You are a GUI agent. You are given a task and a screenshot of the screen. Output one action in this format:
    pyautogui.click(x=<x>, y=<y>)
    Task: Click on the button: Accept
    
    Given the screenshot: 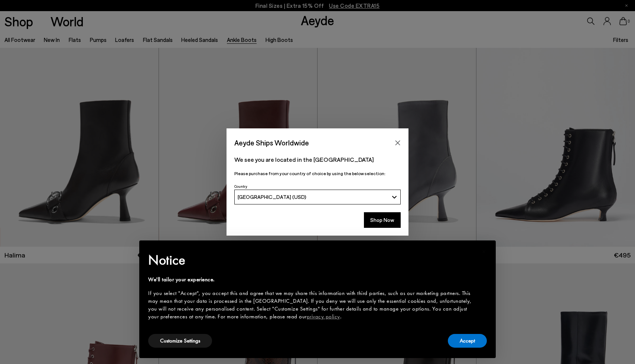 What is the action you would take?
    pyautogui.click(x=468, y=341)
    